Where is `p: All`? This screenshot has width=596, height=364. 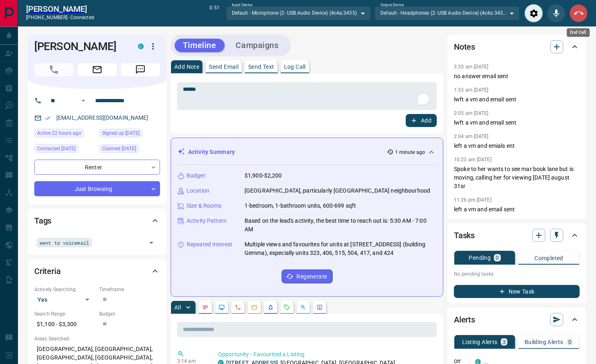
p: All is located at coordinates (178, 308).